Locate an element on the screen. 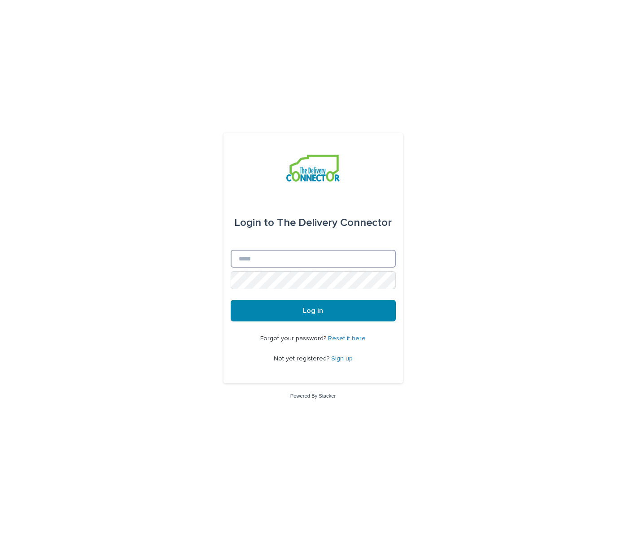  a: Sign up is located at coordinates (342, 359).